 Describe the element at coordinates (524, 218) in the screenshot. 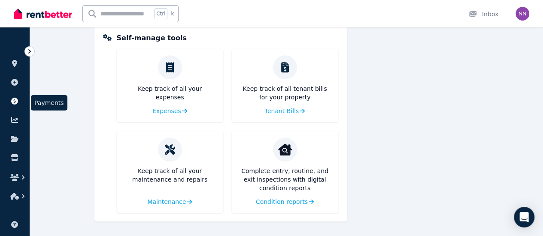

I see `div: Open Intercom Messenger` at that location.